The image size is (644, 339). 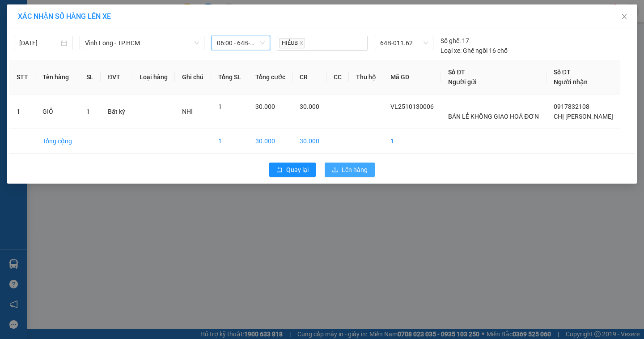 I want to click on span: 06:00 - 64B-011.62, so click(x=240, y=43).